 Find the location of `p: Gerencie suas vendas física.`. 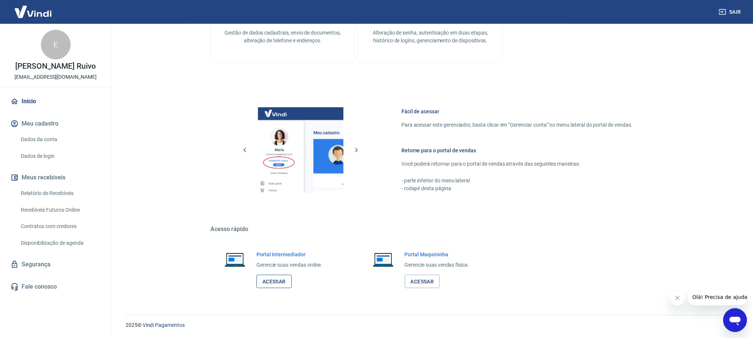

p: Gerencie suas vendas física. is located at coordinates (437, 265).